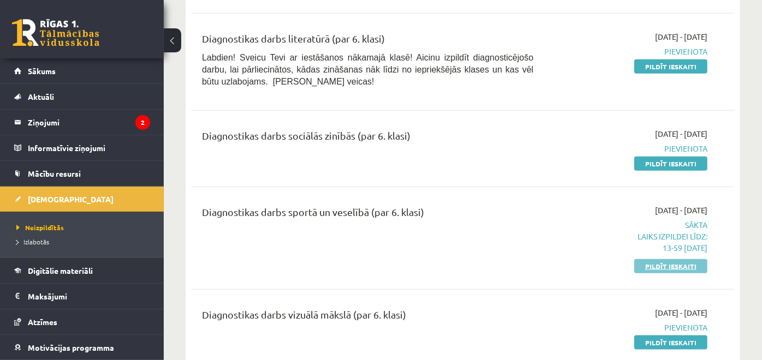 The image size is (762, 360). I want to click on a: Ziņojumi2, so click(82, 122).